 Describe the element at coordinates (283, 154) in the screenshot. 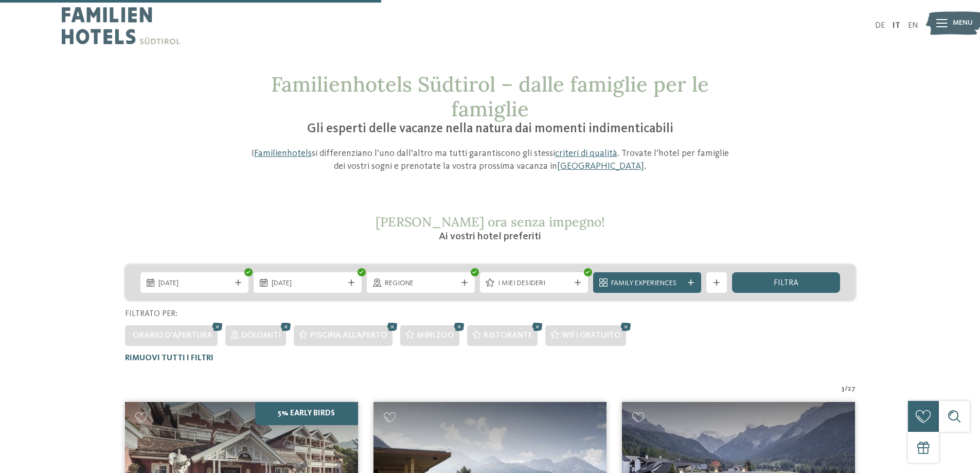

I see `a: Familienhotels` at that location.